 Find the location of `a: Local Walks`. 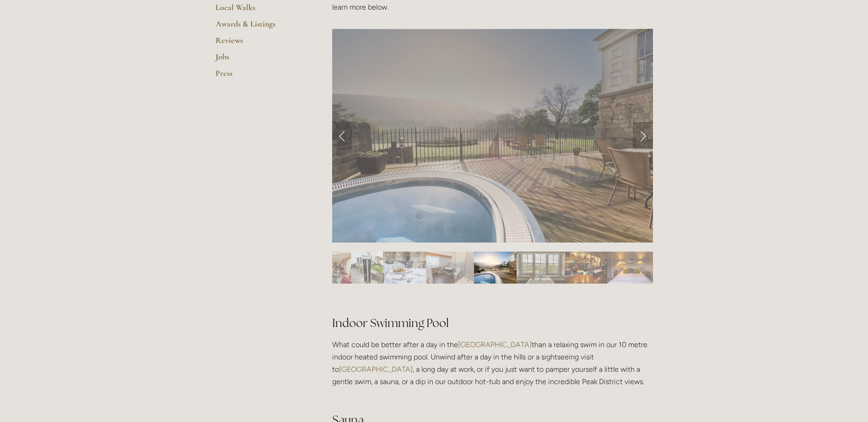

a: Local Walks is located at coordinates (259, 11).